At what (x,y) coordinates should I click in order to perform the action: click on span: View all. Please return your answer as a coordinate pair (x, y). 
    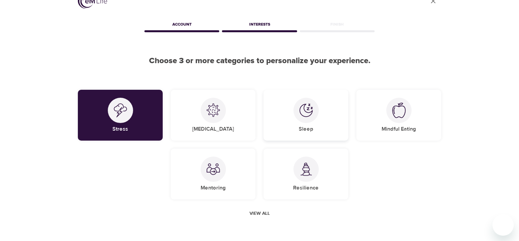
    Looking at the image, I should click on (259, 214).